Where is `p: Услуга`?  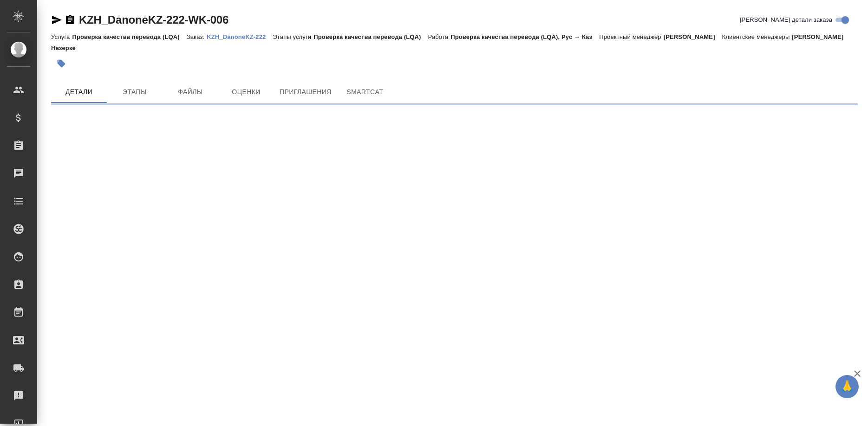
p: Услуга is located at coordinates (61, 37).